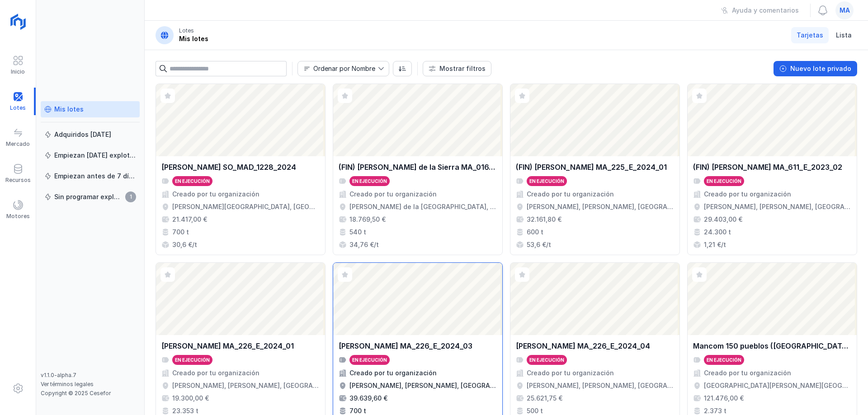 The image size is (868, 415). What do you see at coordinates (724, 398) in the screenshot?
I see `div: 121.476,00 €` at bounding box center [724, 398].